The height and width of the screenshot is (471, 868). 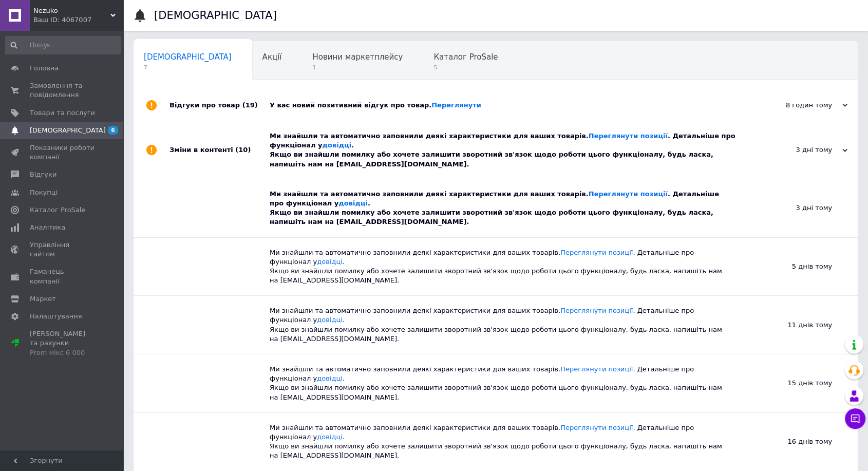 I want to click on div: 11 днів тому, so click(x=793, y=325).